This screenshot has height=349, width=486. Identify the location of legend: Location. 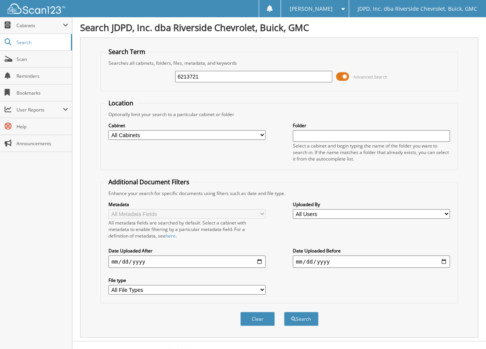
(121, 103).